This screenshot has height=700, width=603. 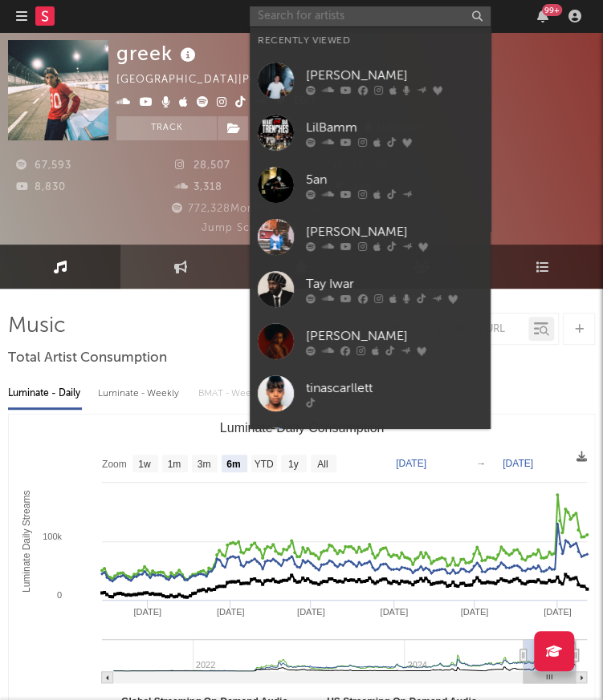 I want to click on text: 3m, so click(x=204, y=465).